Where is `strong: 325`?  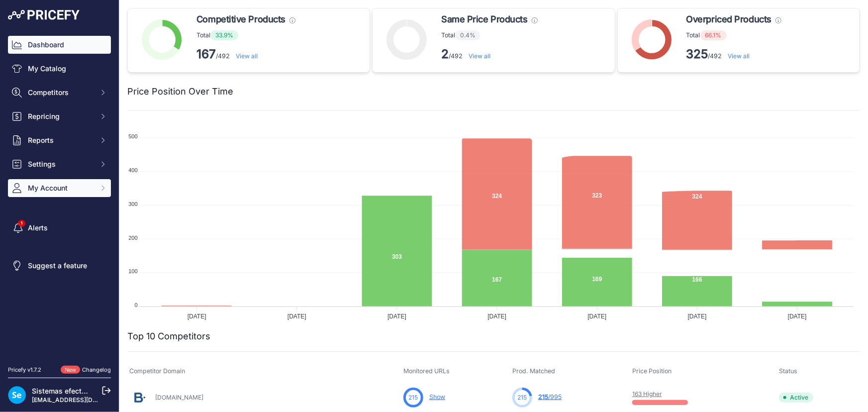
strong: 325 is located at coordinates (697, 54).